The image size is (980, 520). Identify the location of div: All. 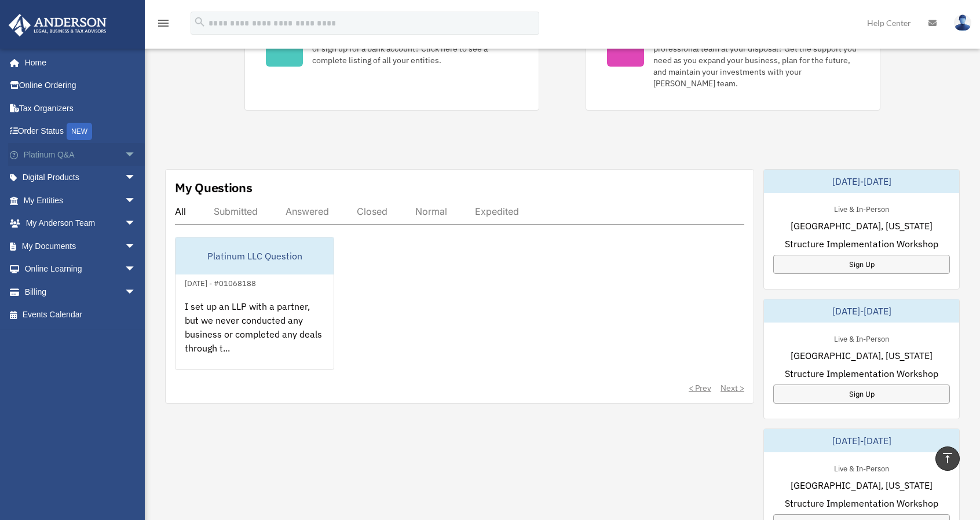
(180, 212).